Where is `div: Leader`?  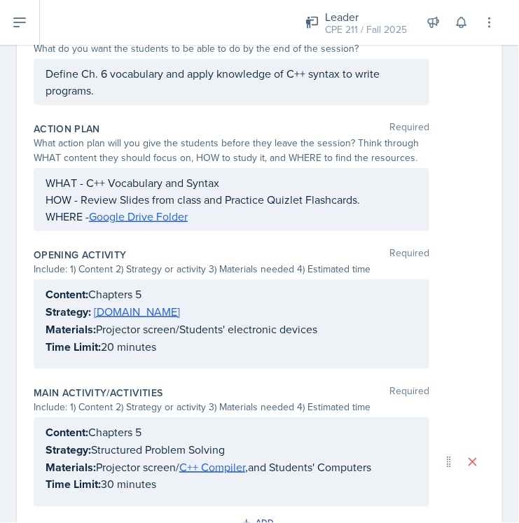
div: Leader is located at coordinates (365, 17).